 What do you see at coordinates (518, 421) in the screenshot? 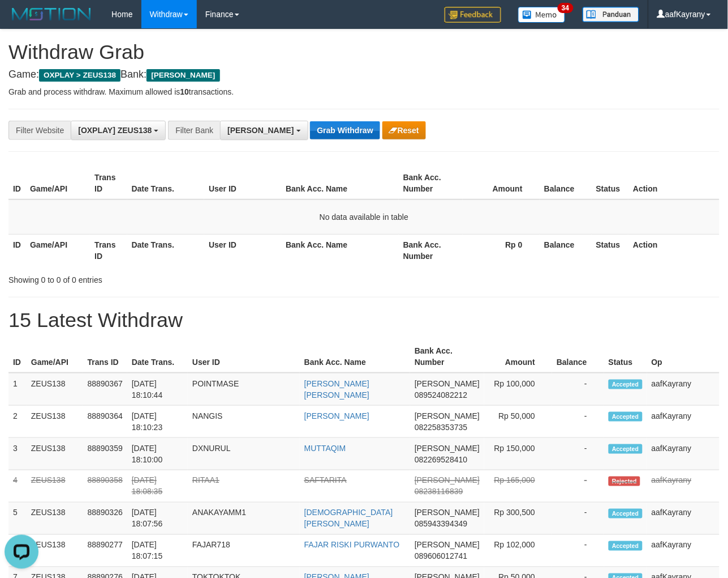
I see `td: Rp 50,000` at bounding box center [518, 421].